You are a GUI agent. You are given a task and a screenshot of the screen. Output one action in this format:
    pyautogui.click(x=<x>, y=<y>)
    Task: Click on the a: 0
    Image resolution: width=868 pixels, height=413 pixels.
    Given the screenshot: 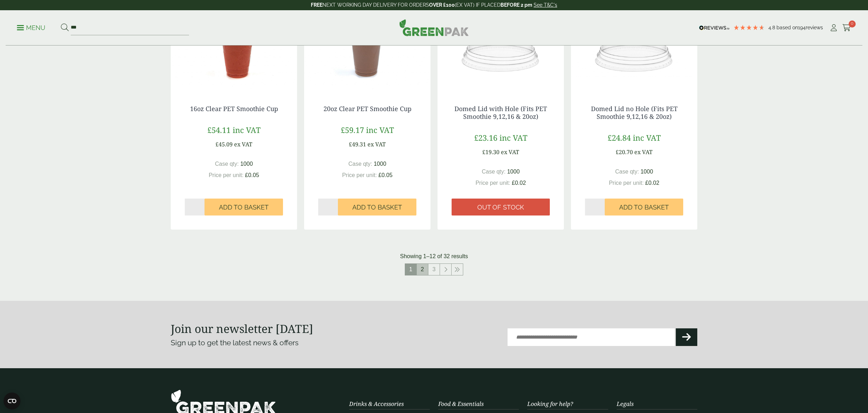 What is the action you would take?
    pyautogui.click(x=847, y=28)
    